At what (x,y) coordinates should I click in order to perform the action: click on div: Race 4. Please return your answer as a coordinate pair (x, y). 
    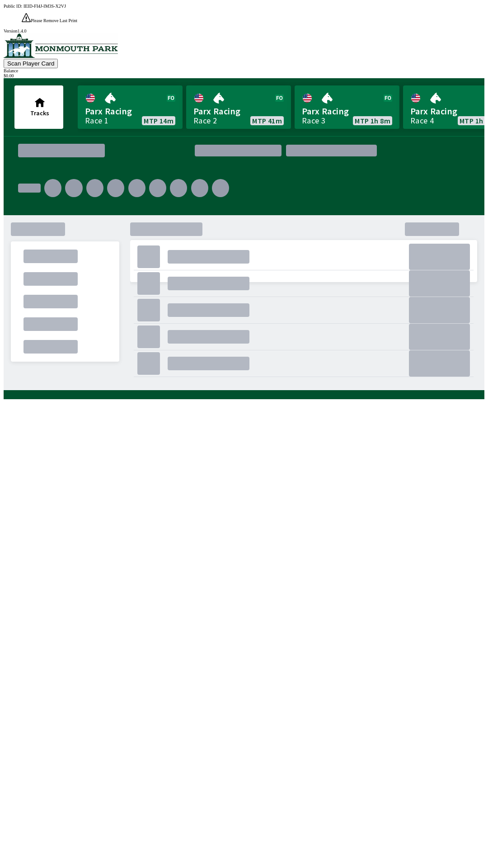
    Looking at the image, I should click on (422, 120).